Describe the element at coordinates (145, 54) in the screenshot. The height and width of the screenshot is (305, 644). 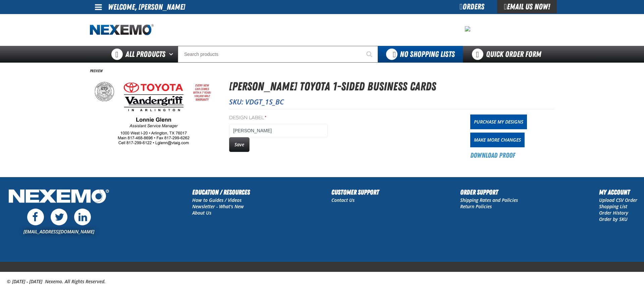
I see `span: All Products` at that location.